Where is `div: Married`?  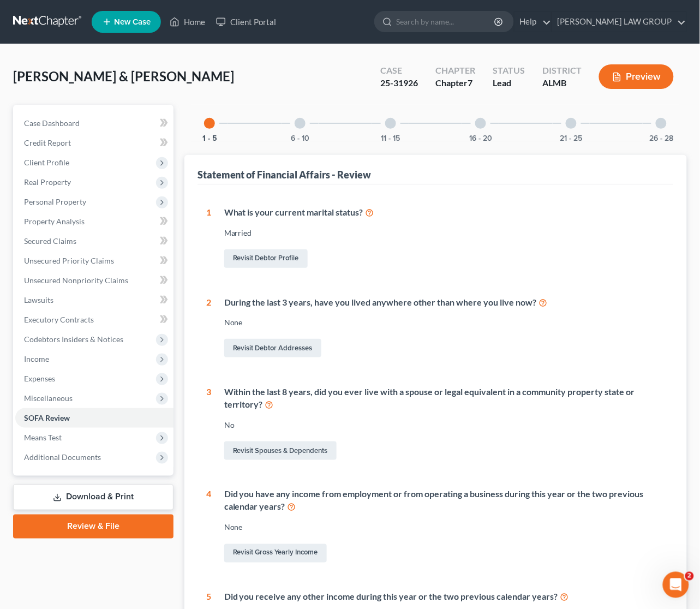 div: Married is located at coordinates (445, 233).